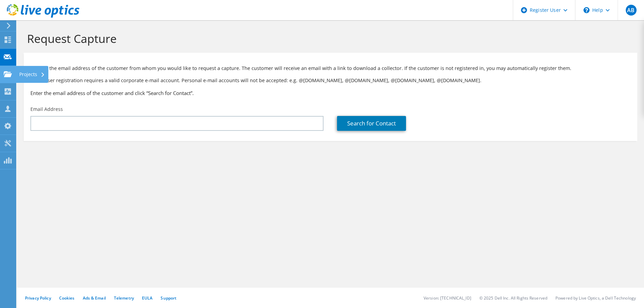 The height and width of the screenshot is (308, 644). Describe the element at coordinates (587, 10) in the screenshot. I see `svg: \n` at that location.